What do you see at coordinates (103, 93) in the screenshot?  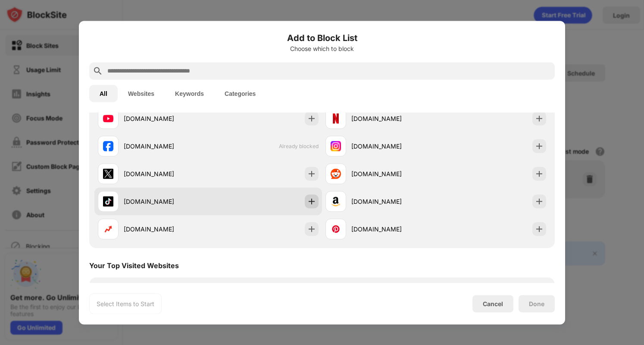 I see `button: All` at bounding box center [103, 93].